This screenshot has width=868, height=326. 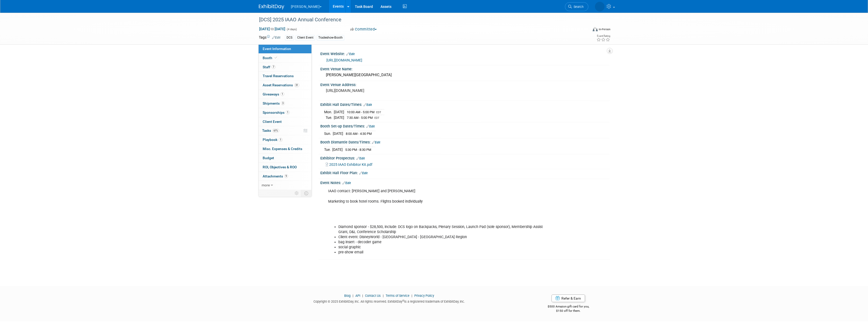 What do you see at coordinates (270, 58) in the screenshot?
I see `span: Booth` at bounding box center [270, 58].